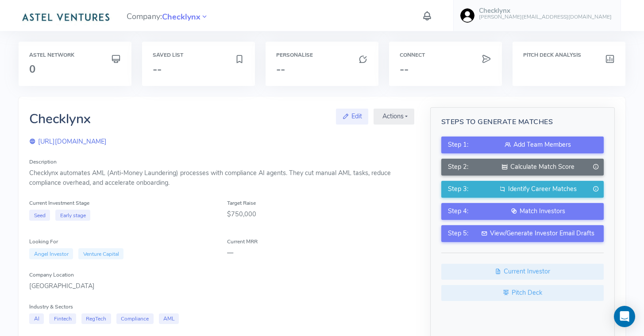 This screenshot has height=336, width=644. What do you see at coordinates (96, 319) in the screenshot?
I see `span: RegTech` at bounding box center [96, 319].